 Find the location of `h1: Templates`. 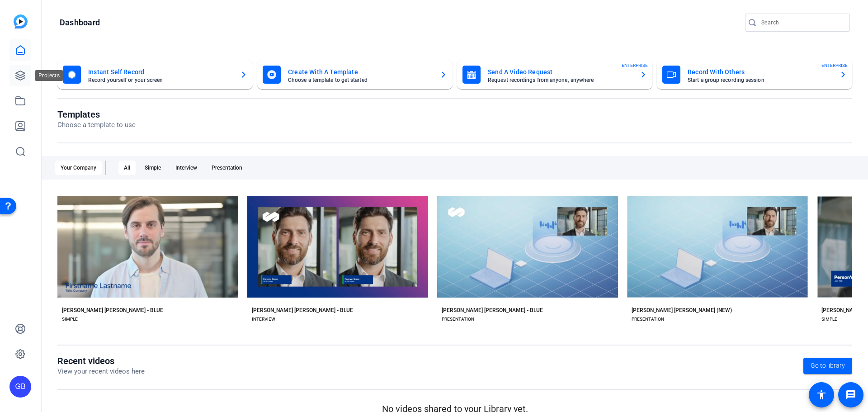

h1: Templates is located at coordinates (96, 115).